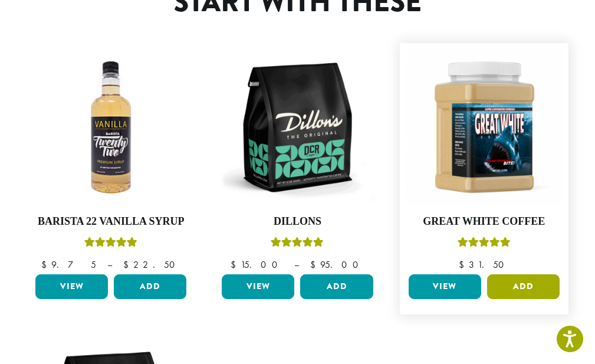 Image resolution: width=595 pixels, height=364 pixels. Describe the element at coordinates (297, 128) in the screenshot. I see `img: DCR-12oz-Dillons-Stock-scaled.png` at that location.